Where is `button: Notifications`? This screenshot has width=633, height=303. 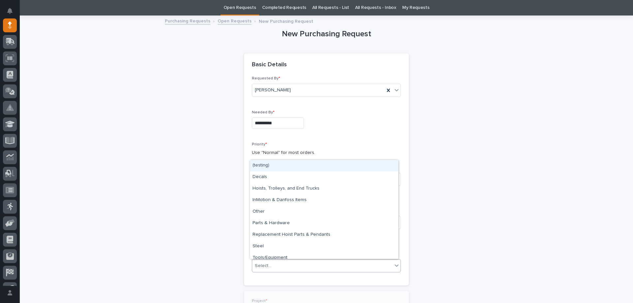
button: Notifications is located at coordinates (10, 11).